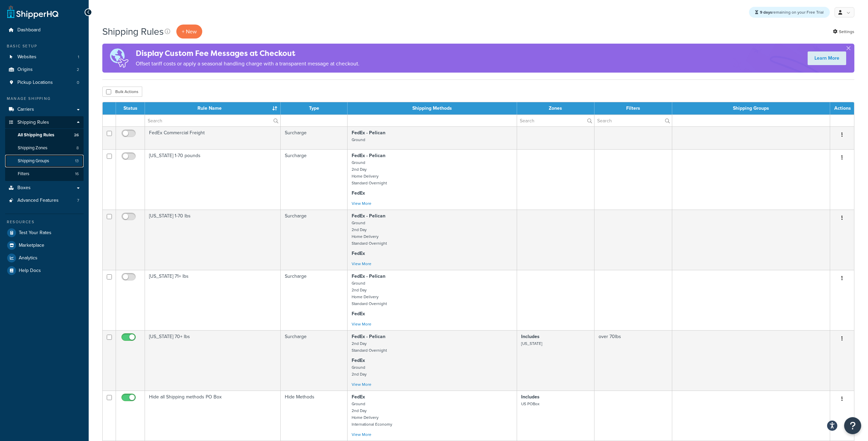  Describe the element at coordinates (119, 58) in the screenshot. I see `img: duties-banner-06bc72dcb5fe05cb3f9472aba00be2ae8eb53ab6f0d8bb03d382ba314ac3c341.png` at that location.